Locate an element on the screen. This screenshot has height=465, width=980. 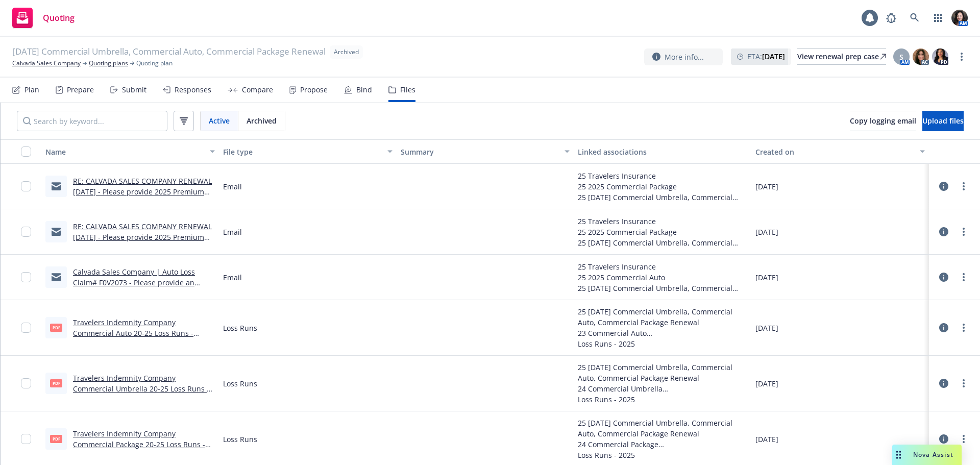
span: Quoting is located at coordinates (58, 18).